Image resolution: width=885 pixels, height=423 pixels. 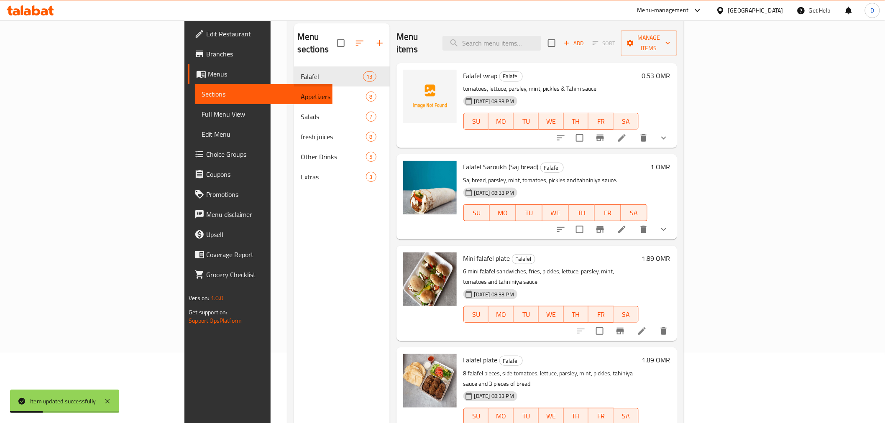 What do you see at coordinates (582, 213) in the screenshot?
I see `span: TH` at bounding box center [582, 213].